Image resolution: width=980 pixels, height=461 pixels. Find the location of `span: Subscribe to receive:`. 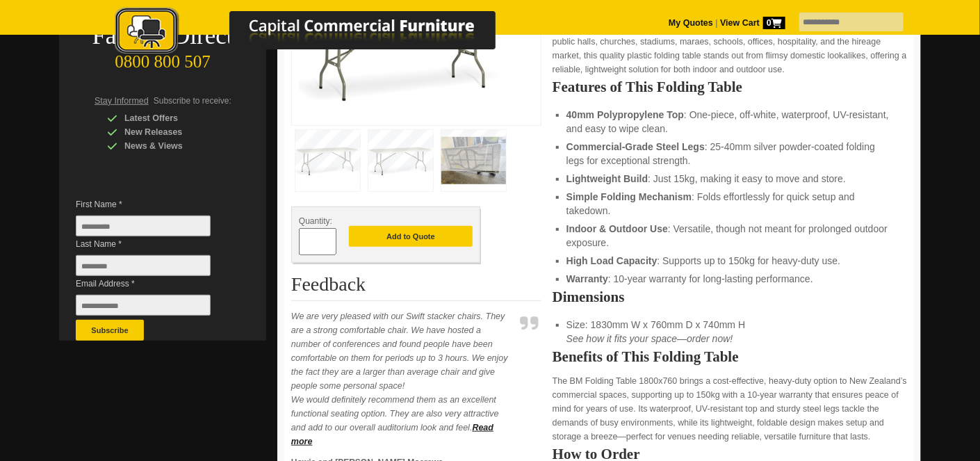

span: Subscribe to receive: is located at coordinates (193, 101).